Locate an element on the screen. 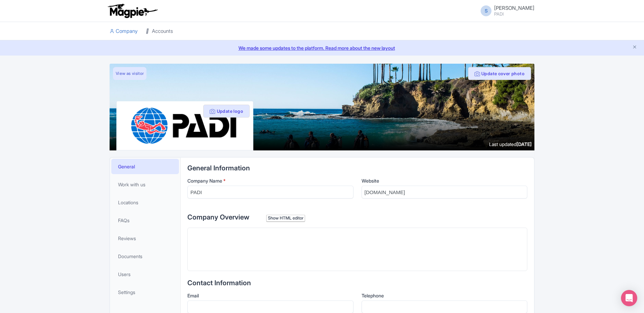 The height and width of the screenshot is (313, 644). span: Documents is located at coordinates (131, 256).